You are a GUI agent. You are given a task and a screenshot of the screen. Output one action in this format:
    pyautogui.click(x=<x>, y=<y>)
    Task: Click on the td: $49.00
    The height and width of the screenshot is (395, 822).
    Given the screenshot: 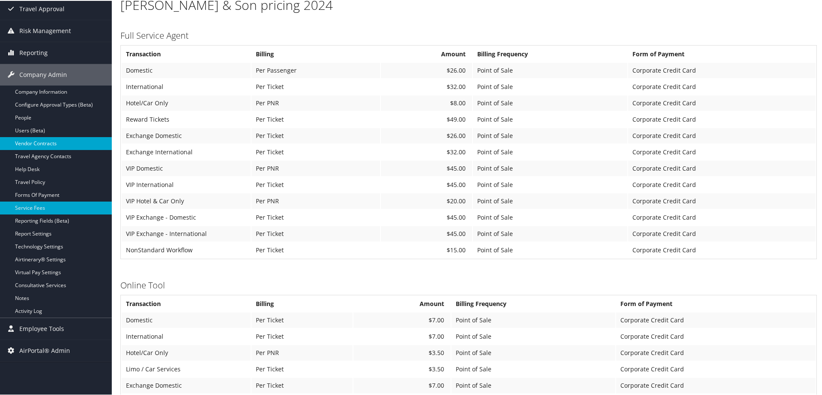 What is the action you would take?
    pyautogui.click(x=426, y=119)
    